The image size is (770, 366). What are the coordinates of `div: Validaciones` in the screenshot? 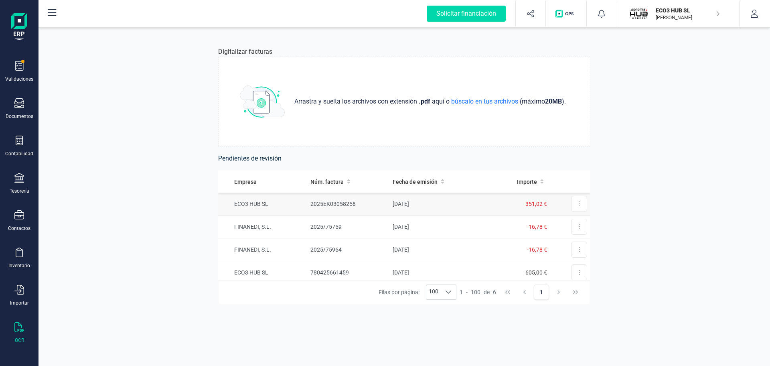 It's located at (19, 79).